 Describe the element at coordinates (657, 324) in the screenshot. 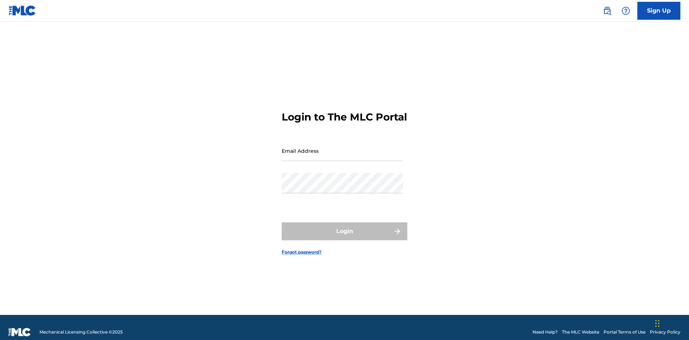

I see `div: Drag` at that location.